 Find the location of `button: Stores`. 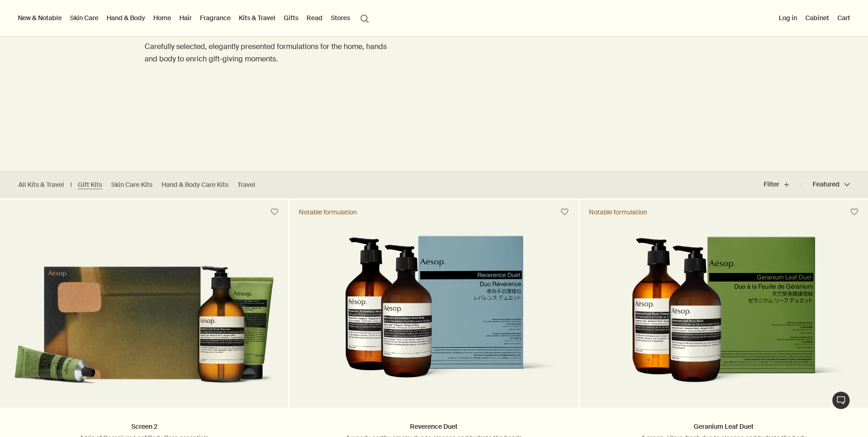

button: Stores is located at coordinates (340, 18).